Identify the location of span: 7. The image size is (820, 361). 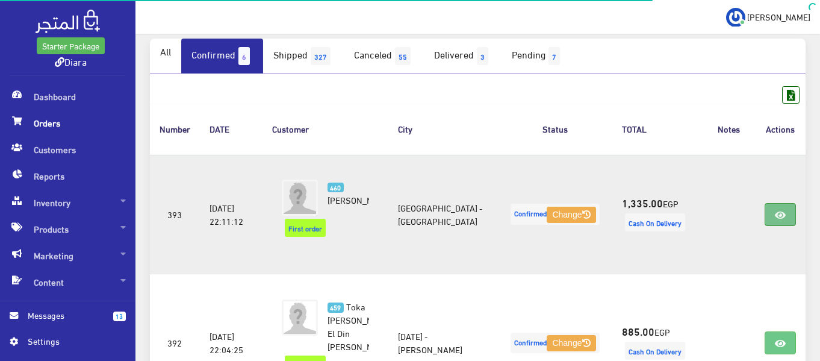
(554, 56).